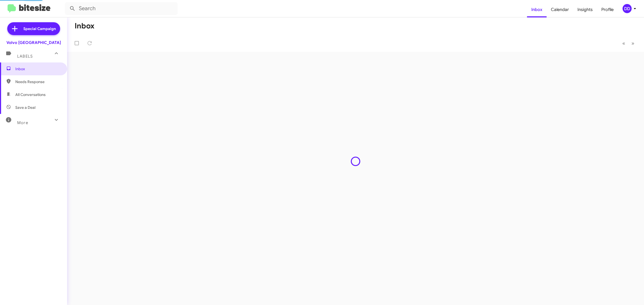 The height and width of the screenshot is (305, 644). I want to click on h1: Inbox, so click(85, 26).